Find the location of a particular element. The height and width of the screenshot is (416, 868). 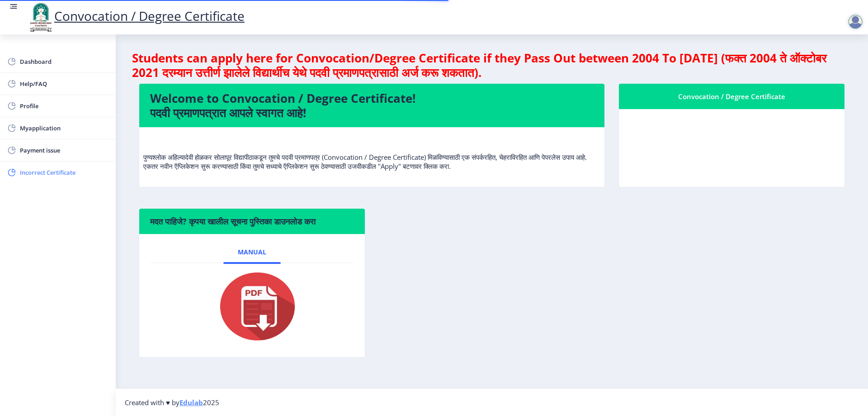

a: Manual is located at coordinates (251, 252).